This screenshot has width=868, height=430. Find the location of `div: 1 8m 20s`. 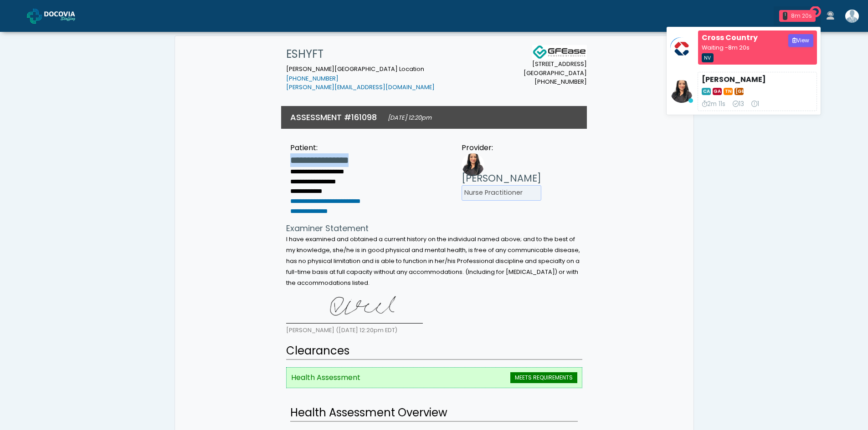

div: 1 8m 20s is located at coordinates (743, 70).